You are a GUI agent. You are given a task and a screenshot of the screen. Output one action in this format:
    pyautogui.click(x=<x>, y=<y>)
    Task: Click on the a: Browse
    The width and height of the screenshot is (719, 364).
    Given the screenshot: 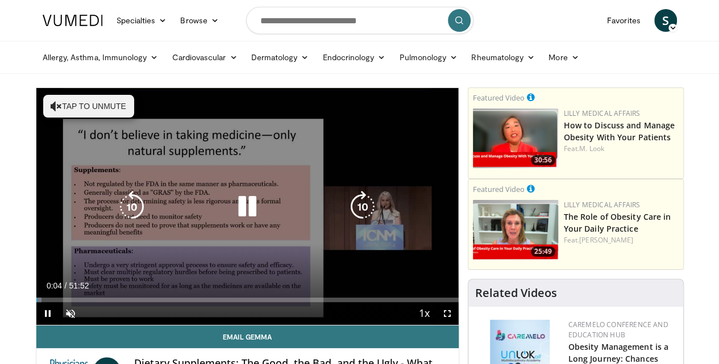 What is the action you would take?
    pyautogui.click(x=200, y=20)
    